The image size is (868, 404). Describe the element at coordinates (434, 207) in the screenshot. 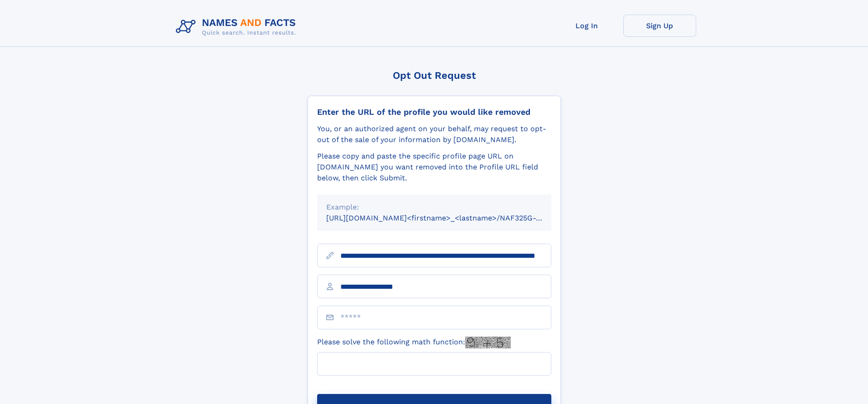

I see `div: Example:` at that location.